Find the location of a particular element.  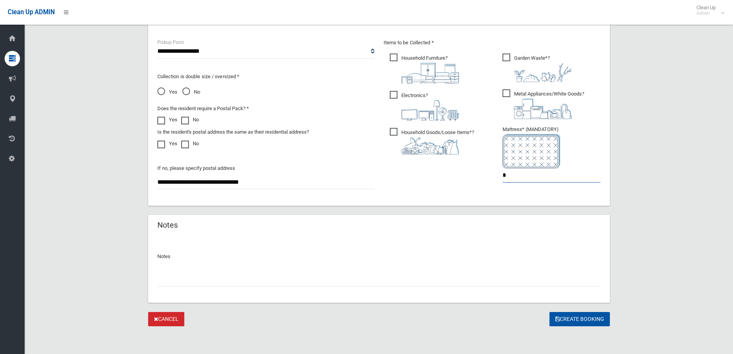

button: Create Booking is located at coordinates (580, 319).